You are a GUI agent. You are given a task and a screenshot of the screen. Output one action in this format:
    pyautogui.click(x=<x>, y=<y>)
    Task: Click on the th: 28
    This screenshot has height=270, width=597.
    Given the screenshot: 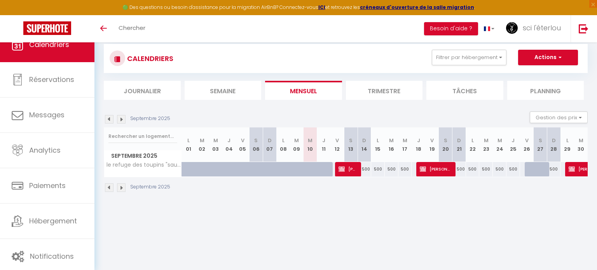 What is the action you would take?
    pyautogui.click(x=553, y=145)
    